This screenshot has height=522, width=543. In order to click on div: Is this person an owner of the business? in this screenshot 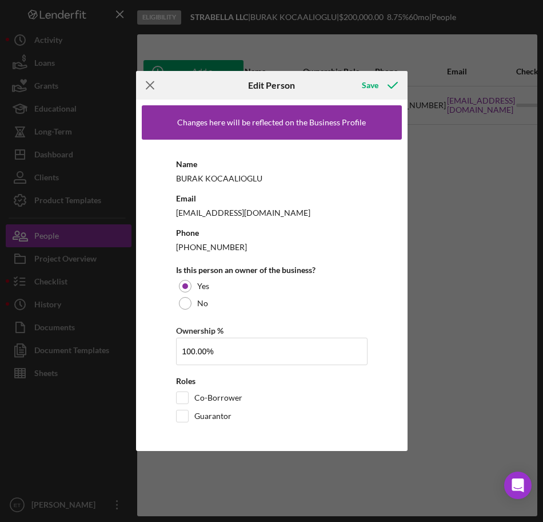, I will do `click(272, 270)`.